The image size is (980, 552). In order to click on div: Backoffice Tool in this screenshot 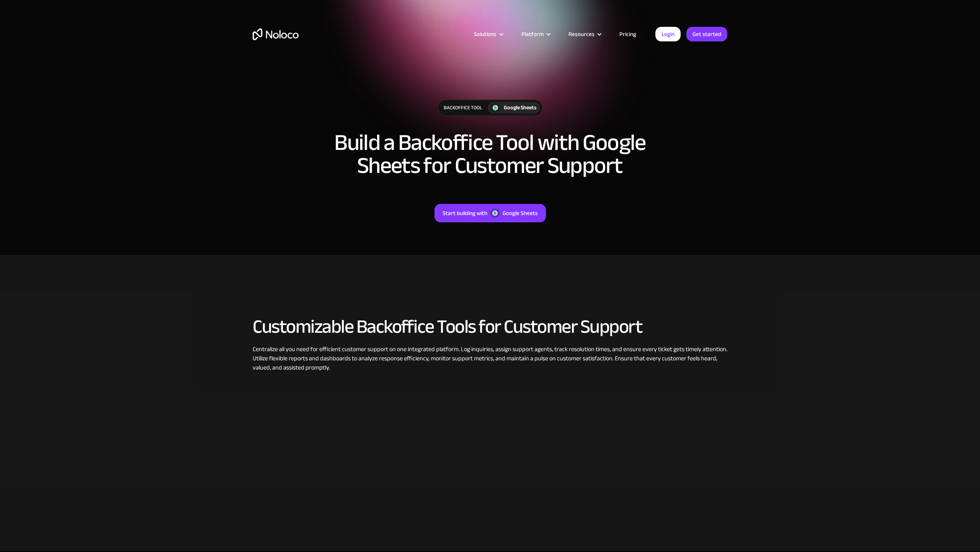, I will do `click(462, 108)`.